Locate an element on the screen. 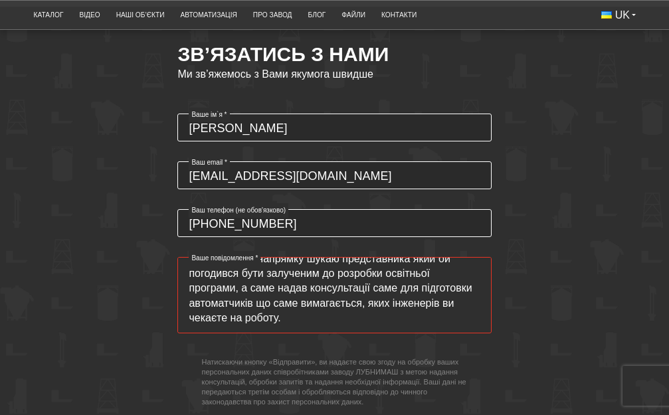 This screenshot has height=415, width=669. a: Контакти is located at coordinates (399, 15).